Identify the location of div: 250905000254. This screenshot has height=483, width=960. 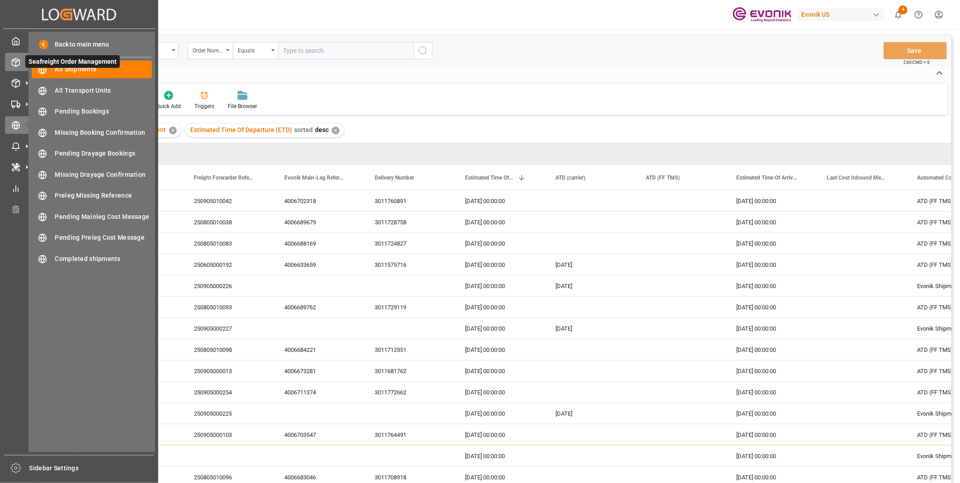
(228, 392).